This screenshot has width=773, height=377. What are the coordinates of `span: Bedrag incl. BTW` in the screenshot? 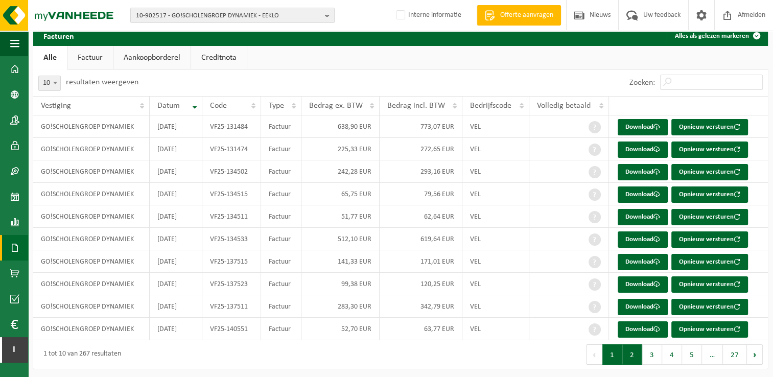 It's located at (416, 106).